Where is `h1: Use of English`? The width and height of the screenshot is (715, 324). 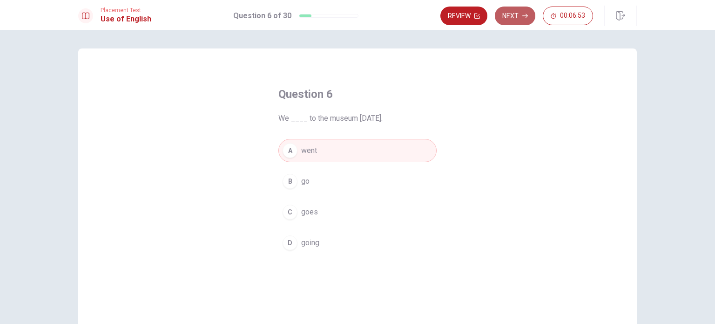
h1: Use of English is located at coordinates (126, 19).